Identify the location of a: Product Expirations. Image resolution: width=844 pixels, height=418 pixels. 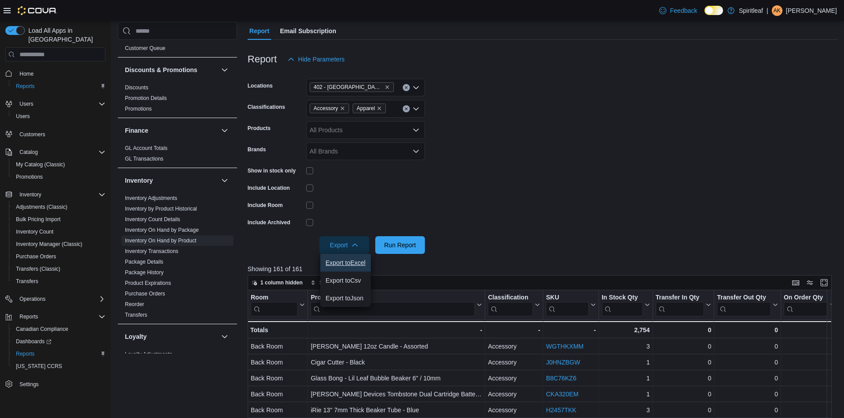
(148, 283).